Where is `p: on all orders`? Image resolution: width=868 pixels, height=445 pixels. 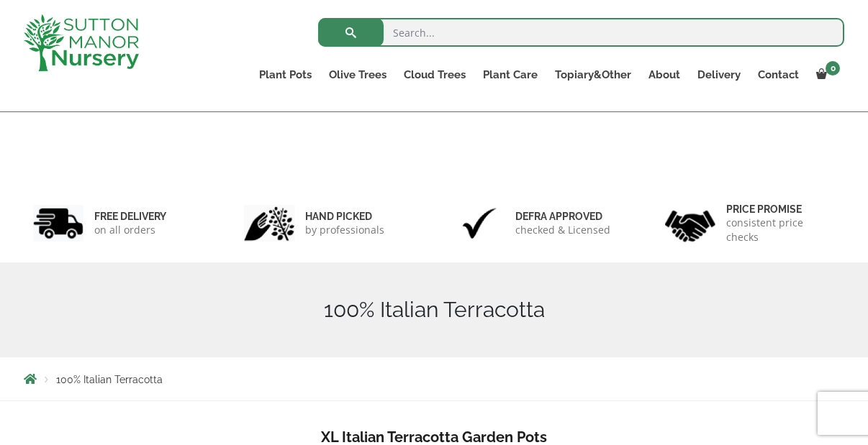 p: on all orders is located at coordinates (130, 230).